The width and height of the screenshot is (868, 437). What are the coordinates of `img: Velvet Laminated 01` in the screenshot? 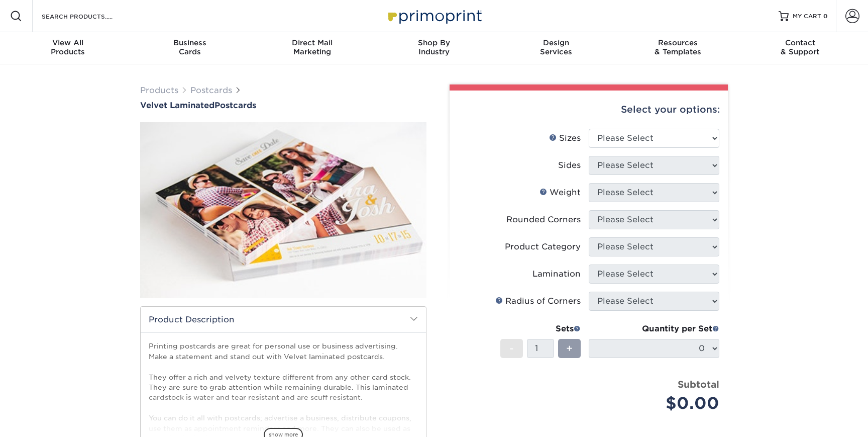 It's located at (283, 210).